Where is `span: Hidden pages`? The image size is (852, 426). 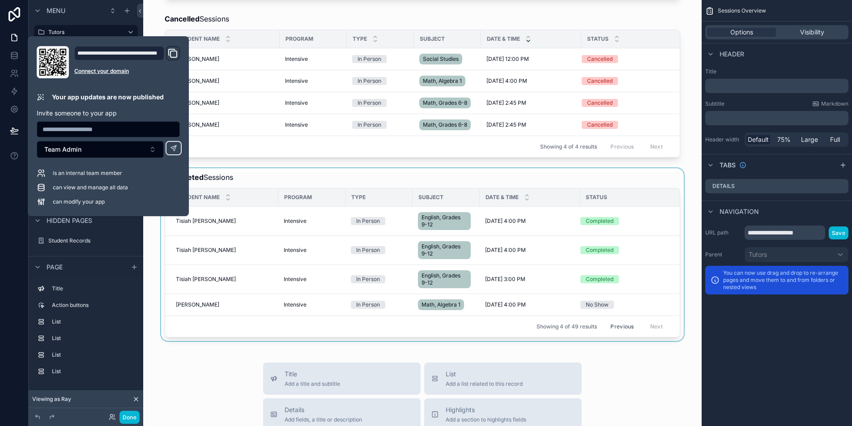
span: Hidden pages is located at coordinates (69, 221).